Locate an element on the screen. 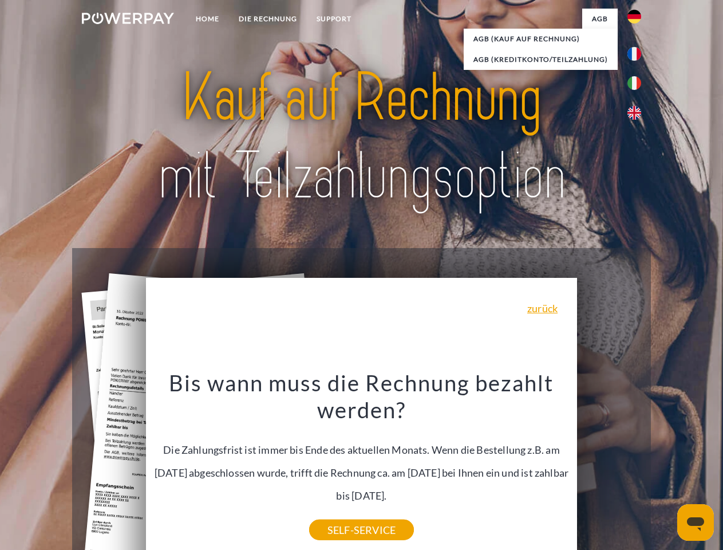 The width and height of the screenshot is (723, 550). a: SUPPORT is located at coordinates (334, 19).